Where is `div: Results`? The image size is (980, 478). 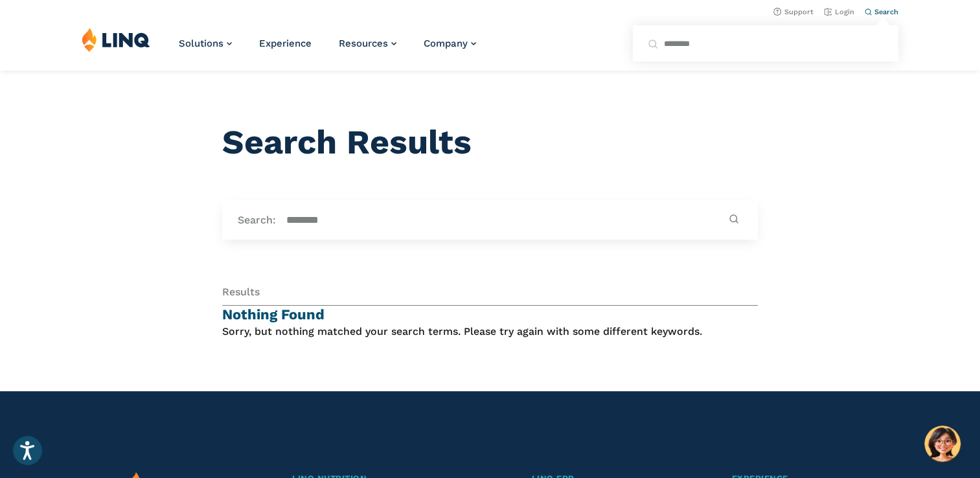 div: Results is located at coordinates (490, 295).